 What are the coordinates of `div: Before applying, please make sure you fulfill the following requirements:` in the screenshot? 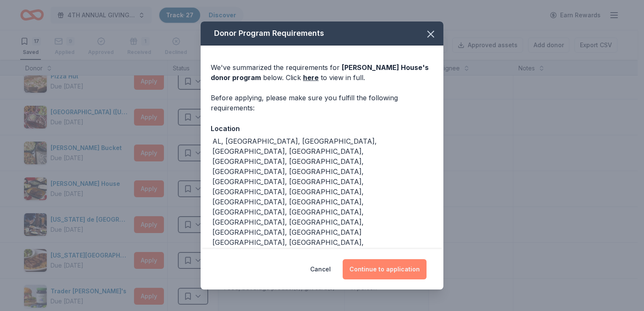 It's located at (322, 103).